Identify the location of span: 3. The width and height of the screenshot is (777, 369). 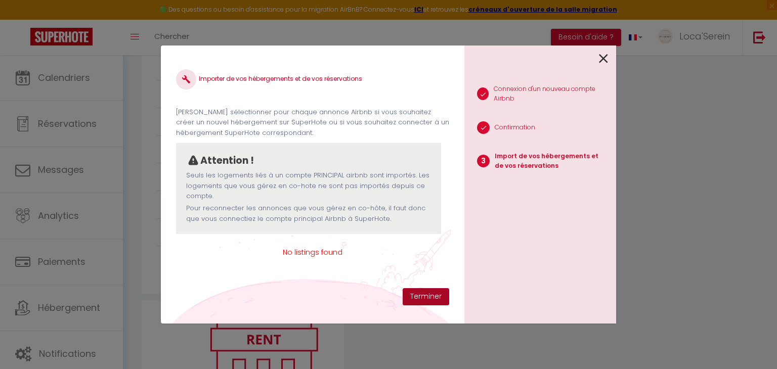
(483, 161).